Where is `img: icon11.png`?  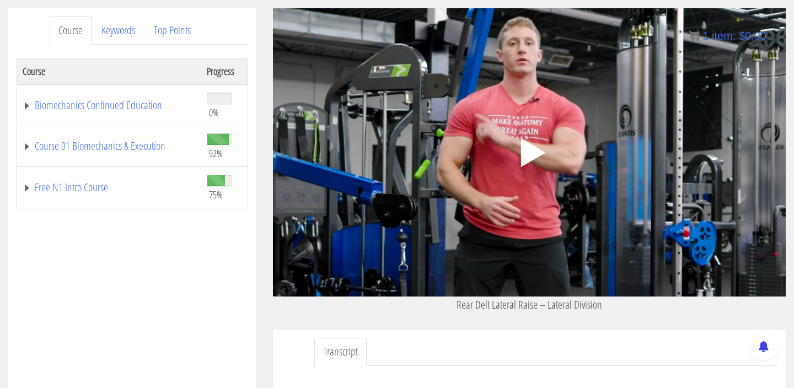 img: icon11.png is located at coordinates (694, 36).